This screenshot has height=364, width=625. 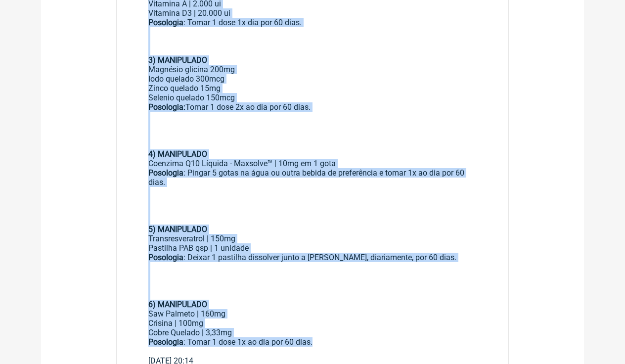 What do you see at coordinates (312, 196) in the screenshot?
I see `div: : Pingar 5 gotas na água ou outra bebida de preferência e tomar 1x ao dia por 60 dias.` at bounding box center [312, 196].